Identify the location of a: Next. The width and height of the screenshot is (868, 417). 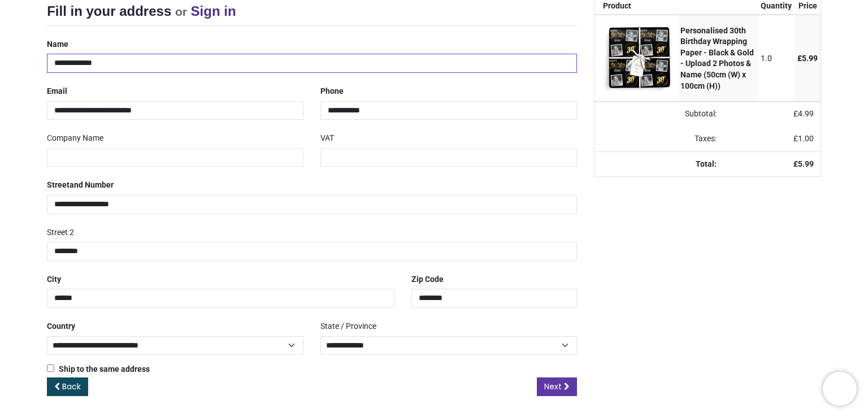
(557, 387).